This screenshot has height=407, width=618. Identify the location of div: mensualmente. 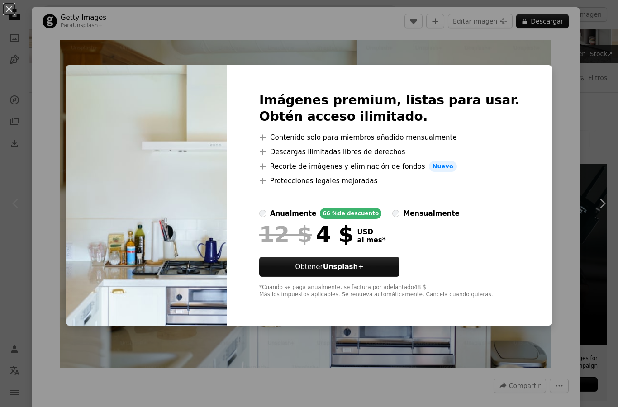
(431, 214).